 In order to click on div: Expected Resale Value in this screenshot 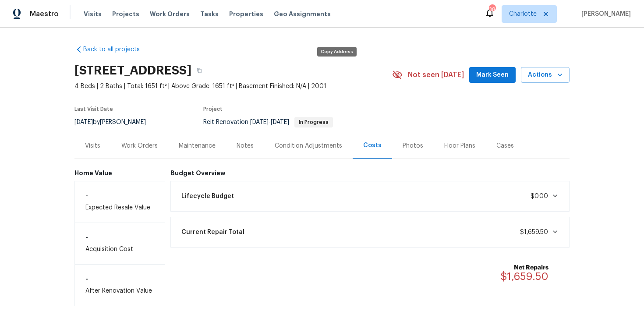, I will do `click(119, 202)`.